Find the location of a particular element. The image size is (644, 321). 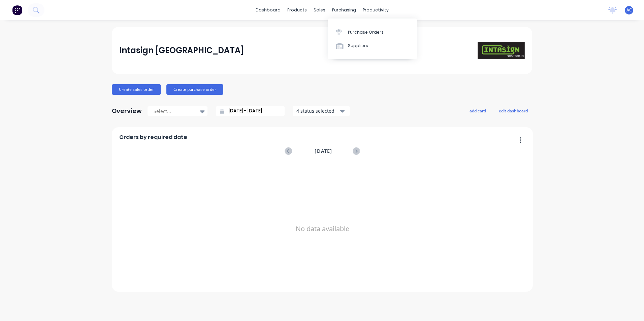

div: 4 status selected is located at coordinates (317, 111).